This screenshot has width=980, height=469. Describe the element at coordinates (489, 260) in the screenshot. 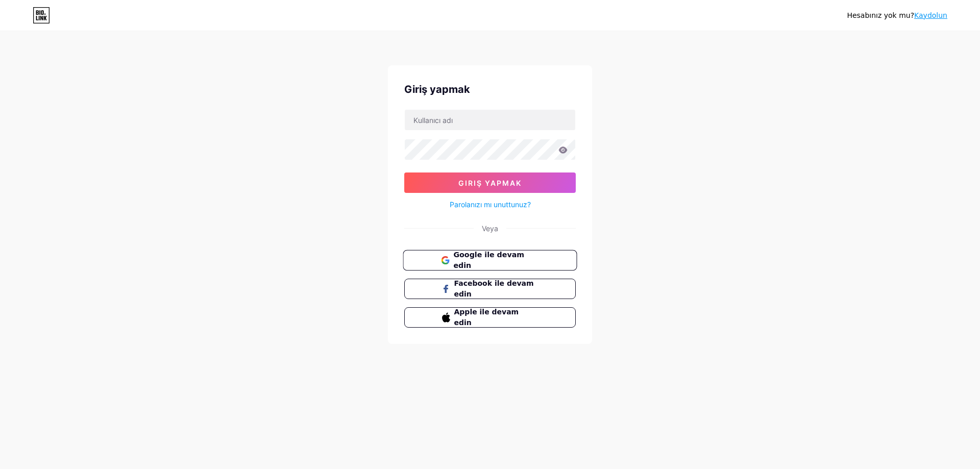

I see `font: Google ile devam edin` at that location.